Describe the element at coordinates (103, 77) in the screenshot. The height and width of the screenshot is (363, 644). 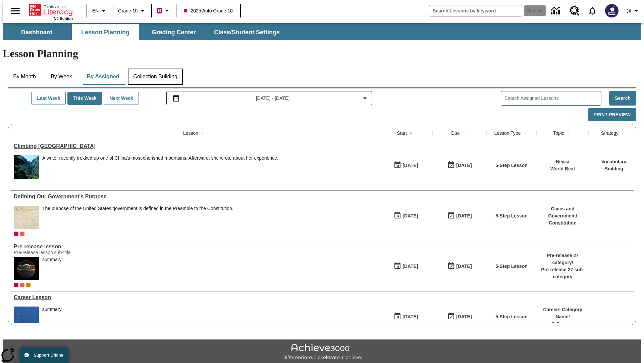
I see `button: By Assigned` at that location.